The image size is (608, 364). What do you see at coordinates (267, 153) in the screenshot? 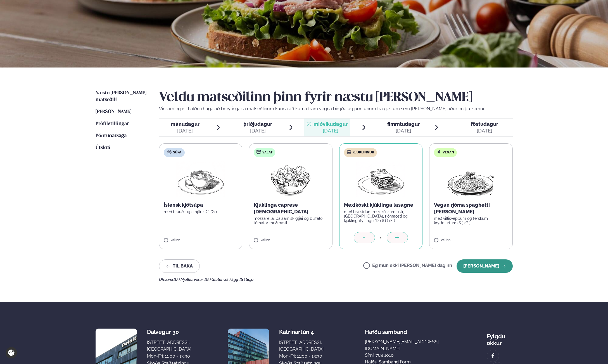
I see `span: Salat` at bounding box center [267, 153].